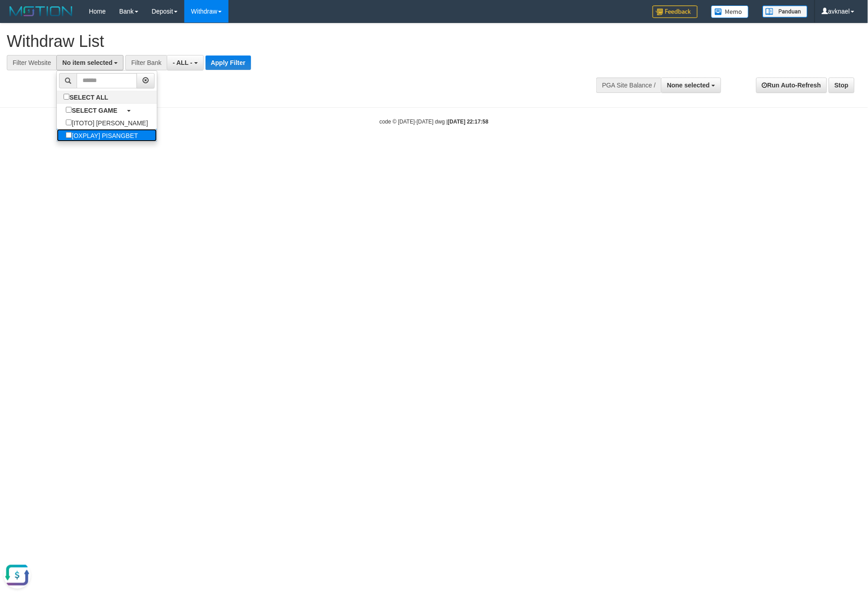  I want to click on h1: Withdraw List, so click(288, 42).